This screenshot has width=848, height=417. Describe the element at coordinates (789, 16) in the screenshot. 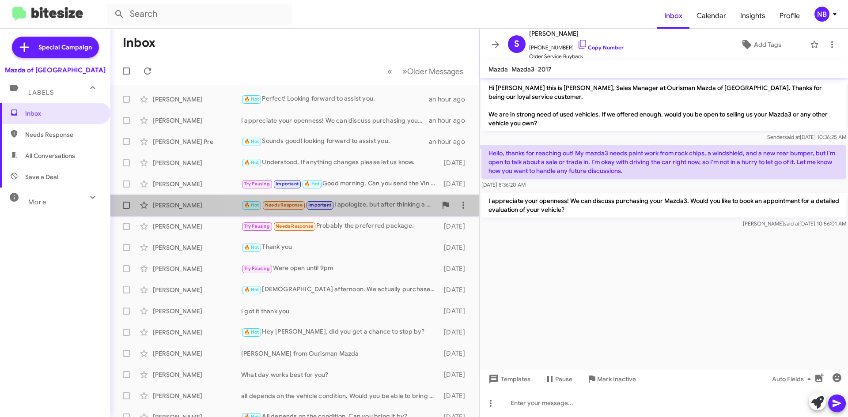

I see `a: Profile` at that location.